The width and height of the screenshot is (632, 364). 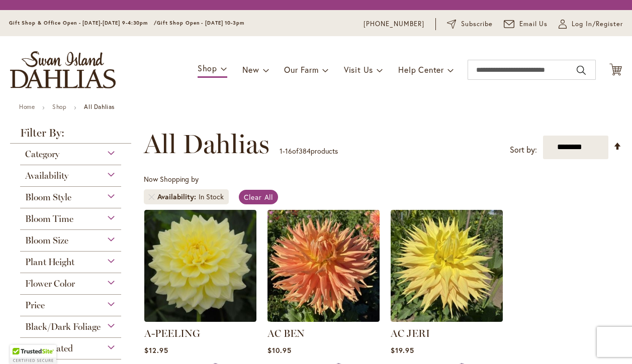 I want to click on strong: Filter By:, so click(x=70, y=136).